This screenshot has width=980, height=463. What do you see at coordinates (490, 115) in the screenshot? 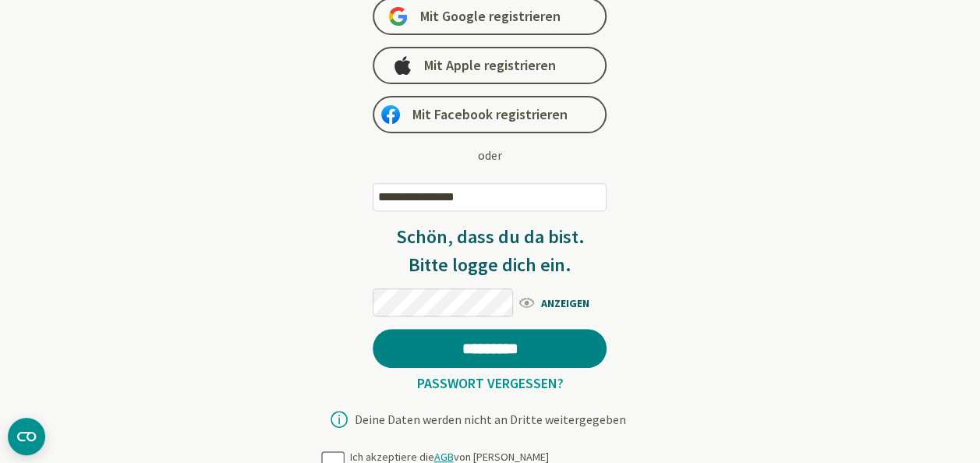
I see `span: Mit Facebook registrieren` at bounding box center [490, 115].